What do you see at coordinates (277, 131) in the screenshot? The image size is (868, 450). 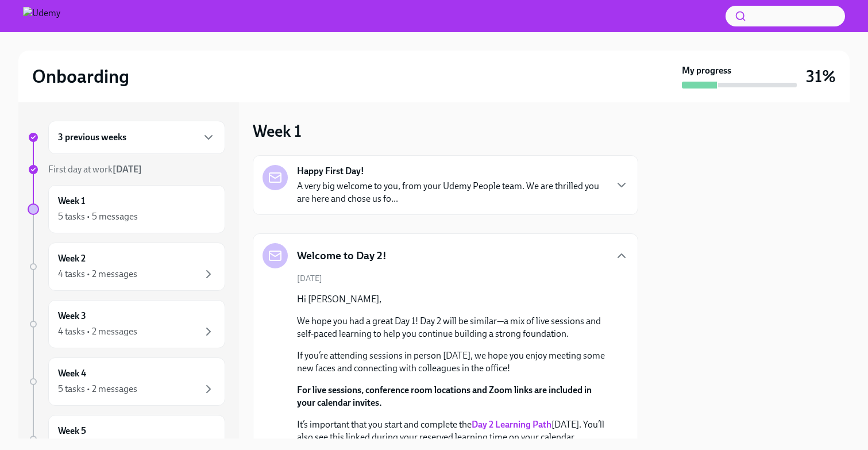 I see `h3: Week 1` at bounding box center [277, 131].